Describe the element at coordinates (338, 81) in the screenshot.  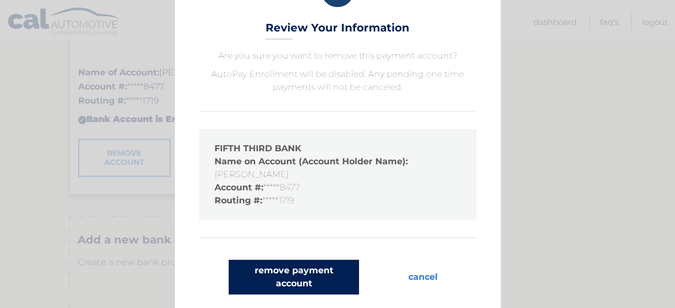
I see `p: AutoPay Enrollment will be disabled. Any pending one time payments will not be canceled.` at that location.